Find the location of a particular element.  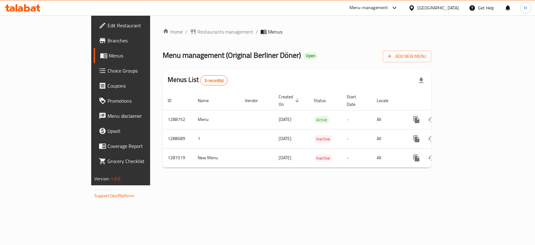

a: Edit Restaurant is located at coordinates (137, 25).